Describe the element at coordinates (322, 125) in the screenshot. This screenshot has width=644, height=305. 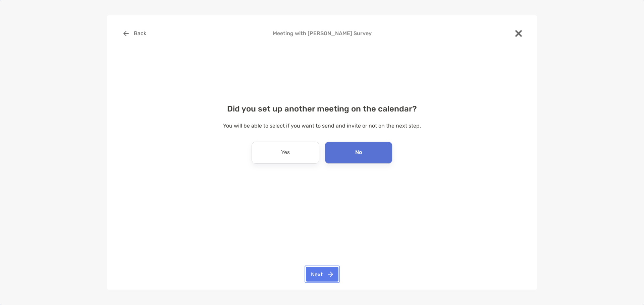
I see `p: You will be able to select if you want to send and invite or not on the next step.` at that location.